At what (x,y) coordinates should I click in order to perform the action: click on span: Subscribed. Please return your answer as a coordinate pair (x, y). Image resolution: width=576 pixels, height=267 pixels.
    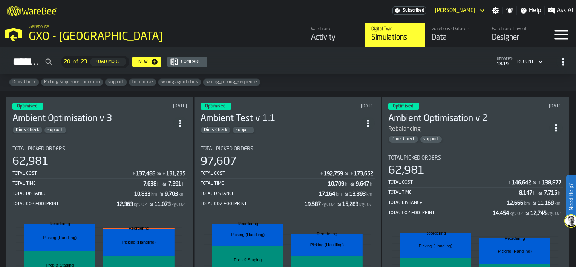
    Looking at the image, I should click on (413, 11).